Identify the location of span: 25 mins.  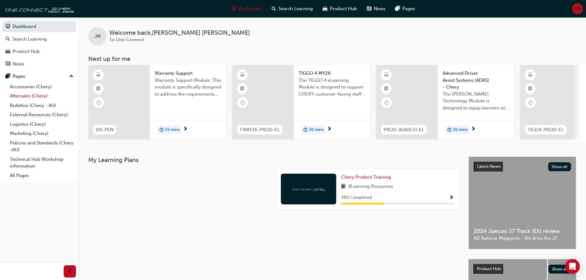
(172, 130).